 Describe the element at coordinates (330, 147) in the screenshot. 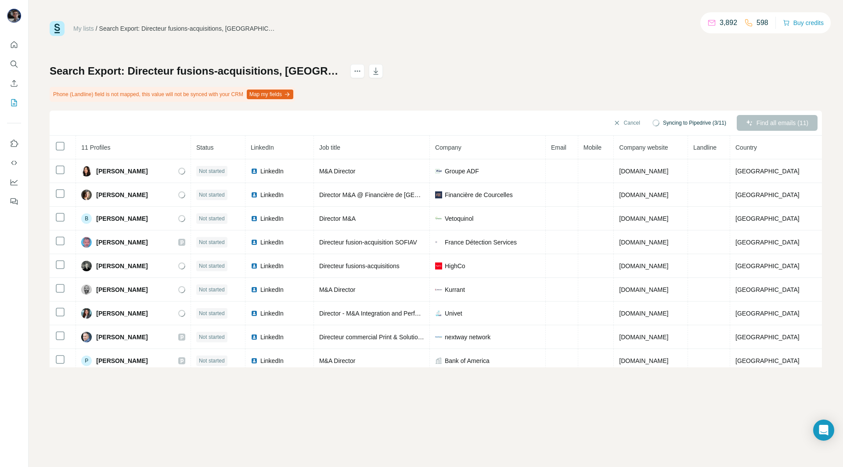

I see `span: Job title` at that location.